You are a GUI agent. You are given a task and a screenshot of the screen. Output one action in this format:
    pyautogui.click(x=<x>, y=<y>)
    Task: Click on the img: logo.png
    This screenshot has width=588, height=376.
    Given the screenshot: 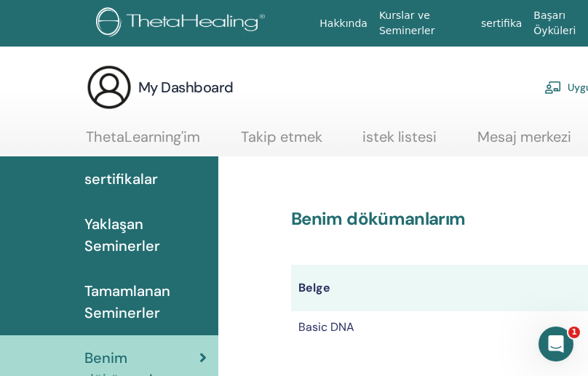 What is the action you would take?
    pyautogui.click(x=183, y=23)
    